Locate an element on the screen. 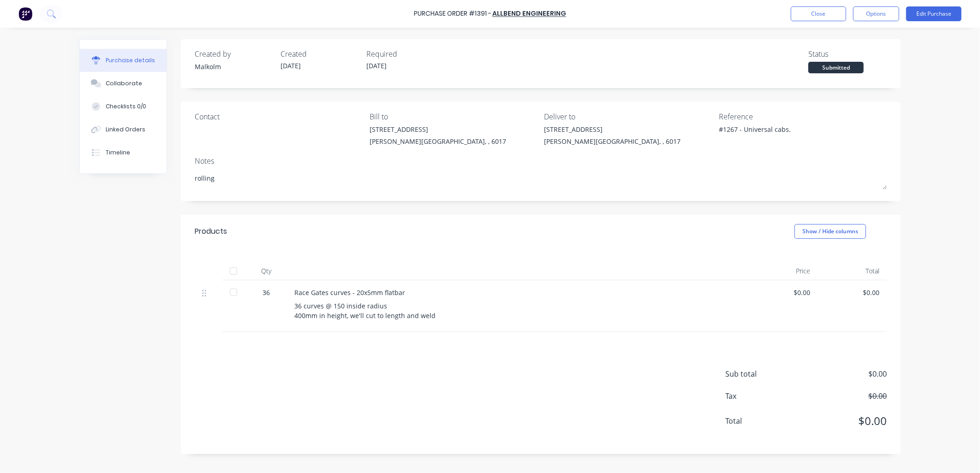 This screenshot has width=980, height=473. span: Total is located at coordinates (760, 421).